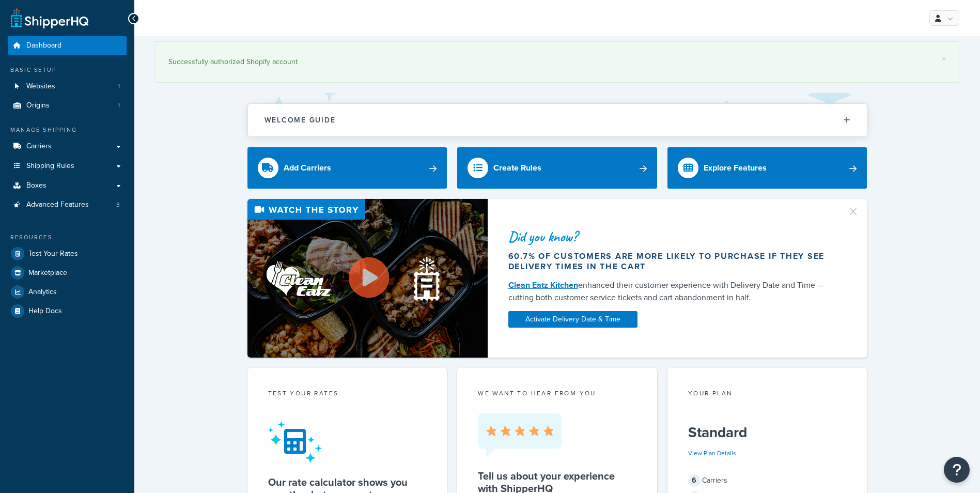 This screenshot has width=980, height=493. Describe the element at coordinates (67, 254) in the screenshot. I see `li: Test Your Rates` at that location.